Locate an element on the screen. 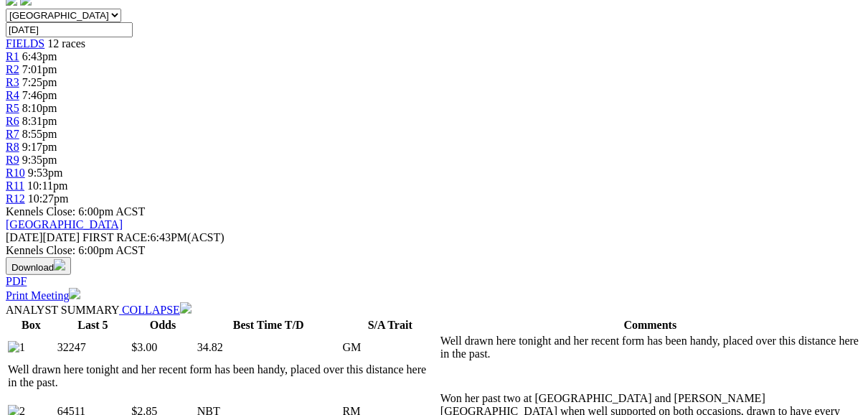 The image size is (868, 415). a: R7 is located at coordinates (12, 133).